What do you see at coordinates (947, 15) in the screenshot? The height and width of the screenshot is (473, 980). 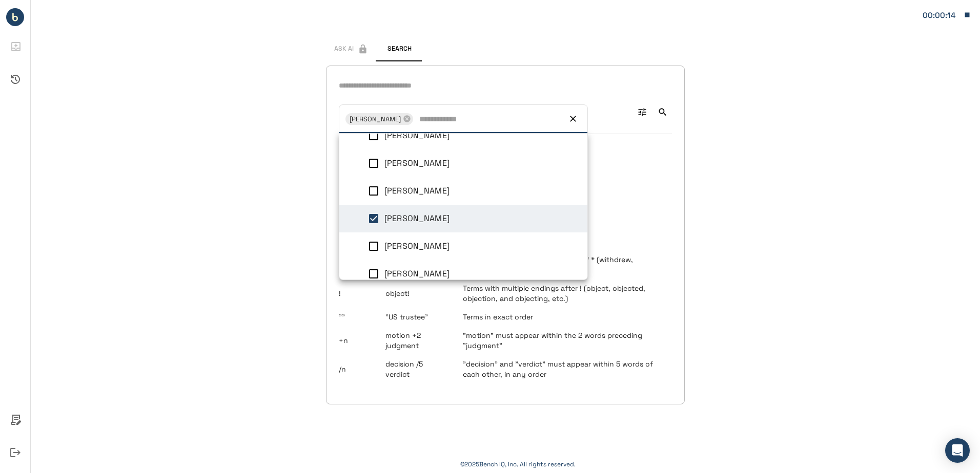 I see `button: Matter: 126337.360686` at bounding box center [947, 15].